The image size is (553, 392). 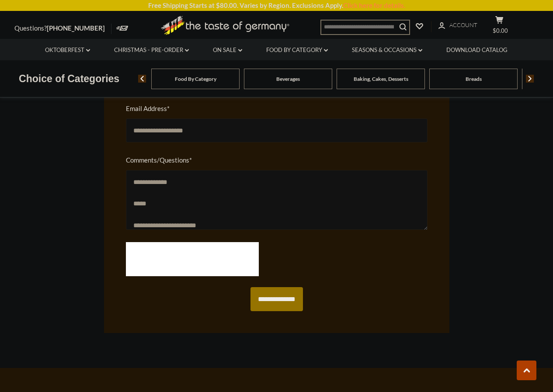 What do you see at coordinates (458, 25) in the screenshot?
I see `a: Account` at bounding box center [458, 25].